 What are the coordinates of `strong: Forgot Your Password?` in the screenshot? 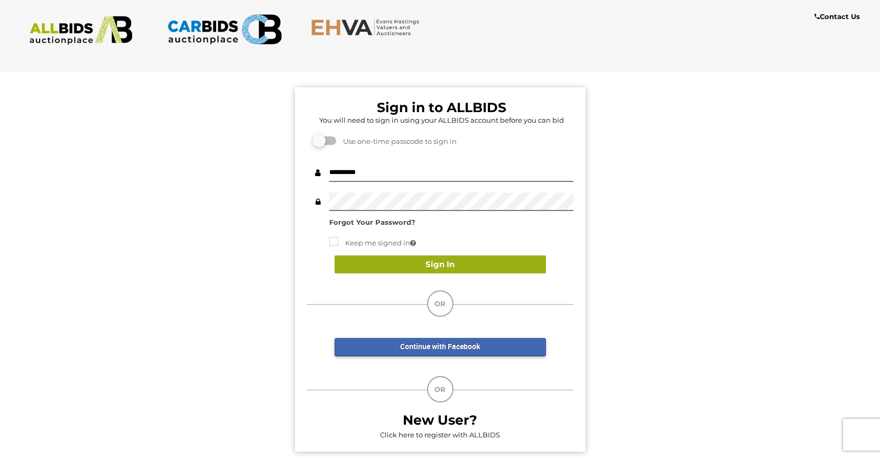 It's located at (372, 222).